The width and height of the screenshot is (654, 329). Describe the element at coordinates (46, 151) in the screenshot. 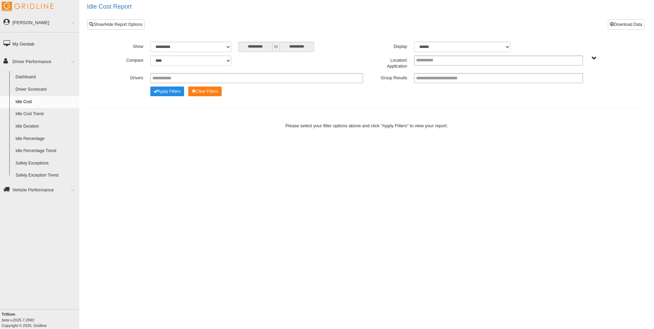

I see `a: Idle Percentage Trend` at that location.